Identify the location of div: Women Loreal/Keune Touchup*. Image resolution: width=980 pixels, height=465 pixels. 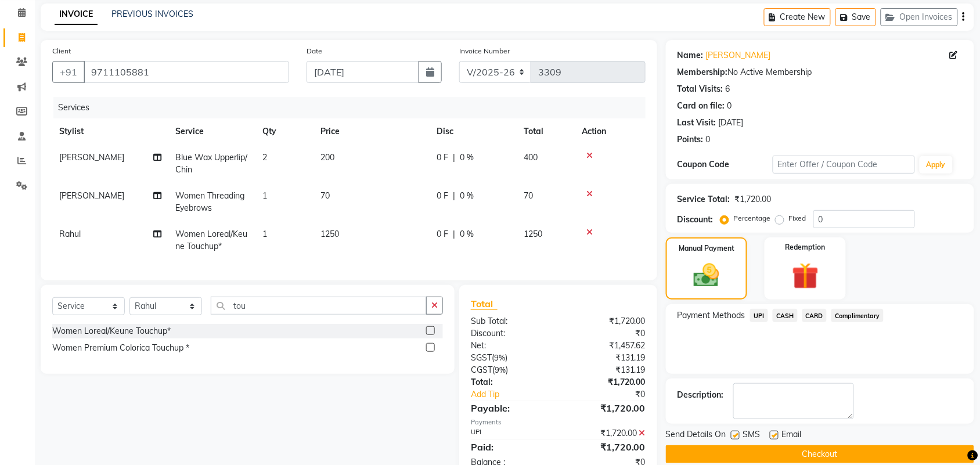
(111, 331).